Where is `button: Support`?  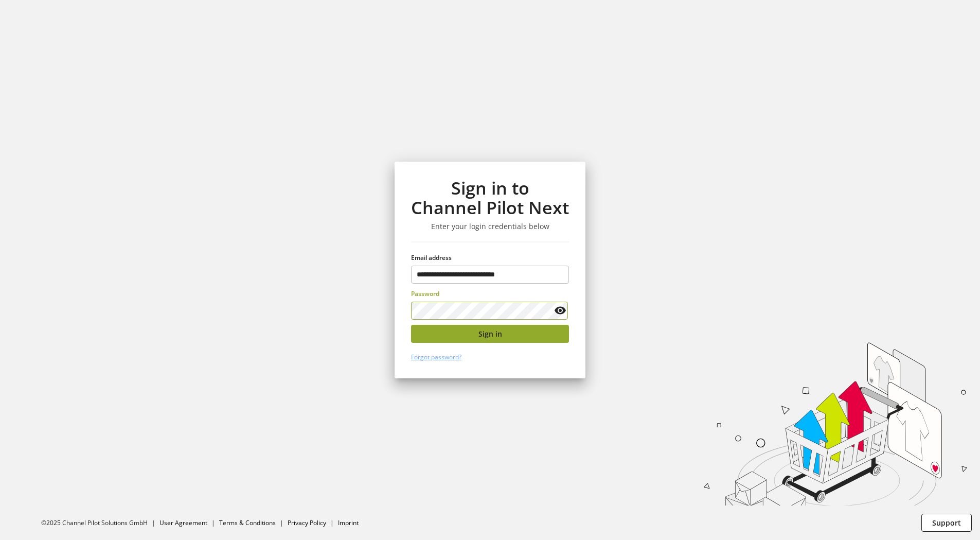
button: Support is located at coordinates (947, 522).